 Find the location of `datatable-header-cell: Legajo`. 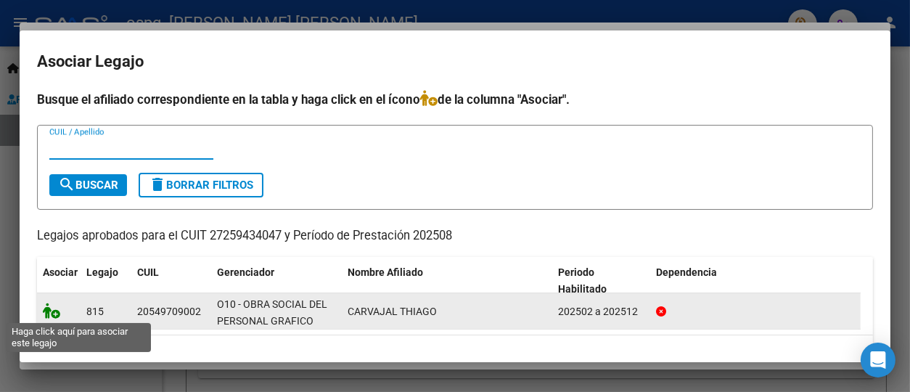

datatable-header-cell: Legajo is located at coordinates (106, 281).